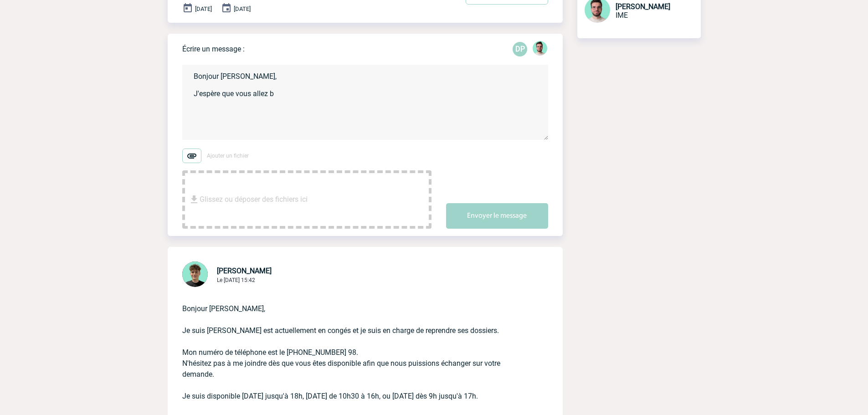  I want to click on p: Écrire un message :, so click(213, 49).